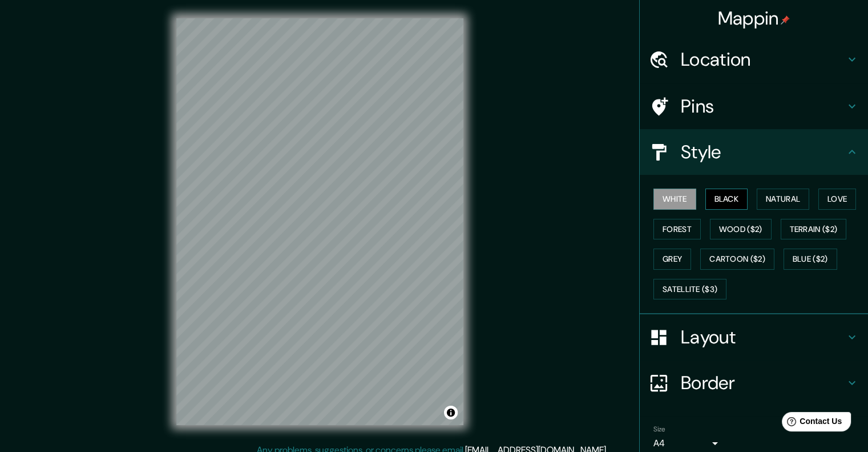  What do you see at coordinates (451, 412) in the screenshot?
I see `button: Toggle attribution` at bounding box center [451, 412].